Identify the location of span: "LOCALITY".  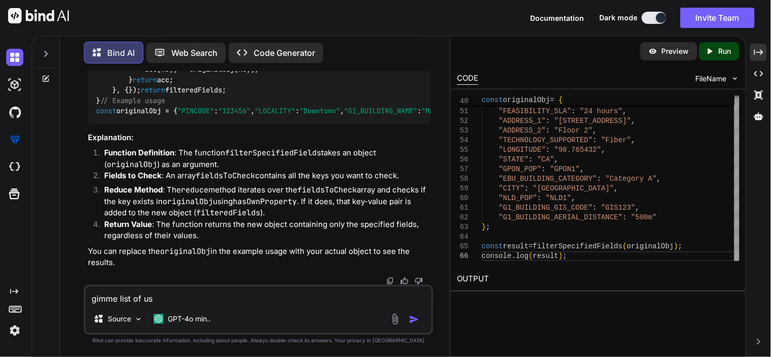
(275, 110).